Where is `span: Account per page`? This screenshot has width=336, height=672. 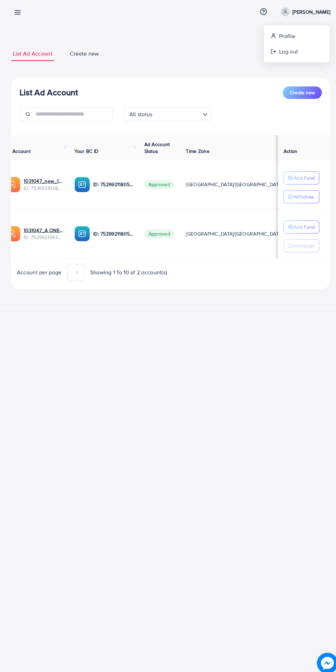
span: Account per page is located at coordinates (38, 274).